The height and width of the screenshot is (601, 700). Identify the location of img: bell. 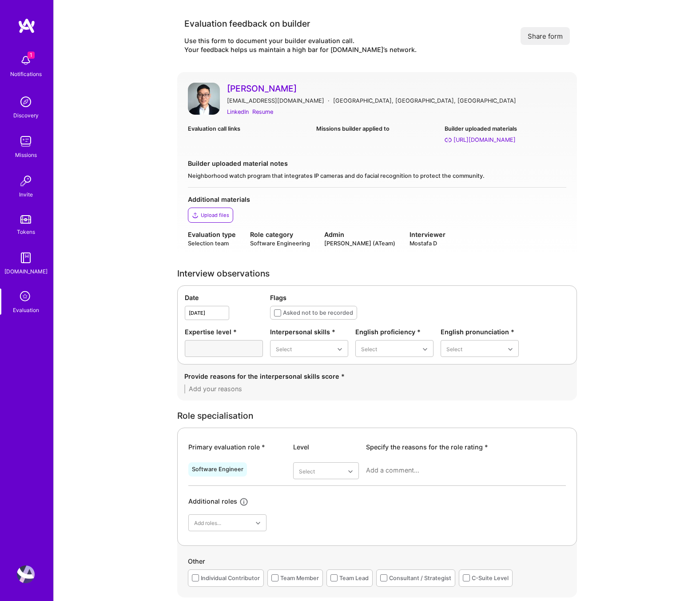
(26, 60).